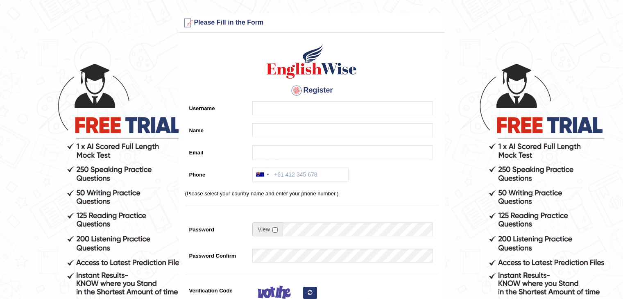 The height and width of the screenshot is (299, 623). Describe the element at coordinates (300, 175) in the screenshot. I see `input: +61 412 345 678` at that location.